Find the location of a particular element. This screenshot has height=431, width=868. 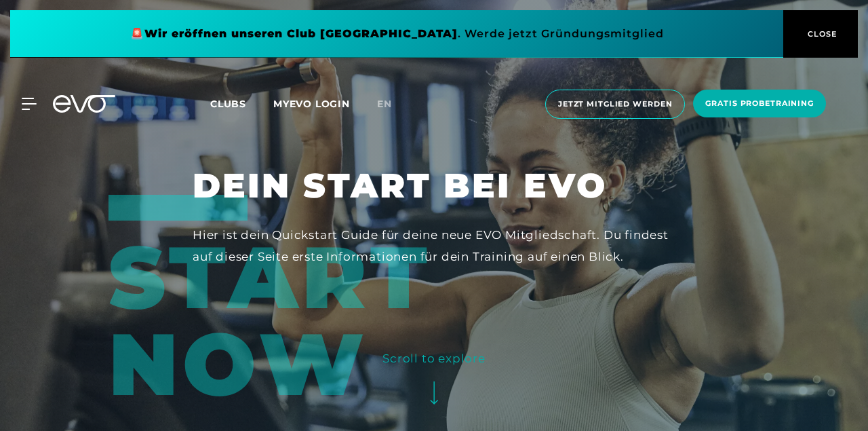

h1: DEIN START BEI EVO is located at coordinates (434, 185).